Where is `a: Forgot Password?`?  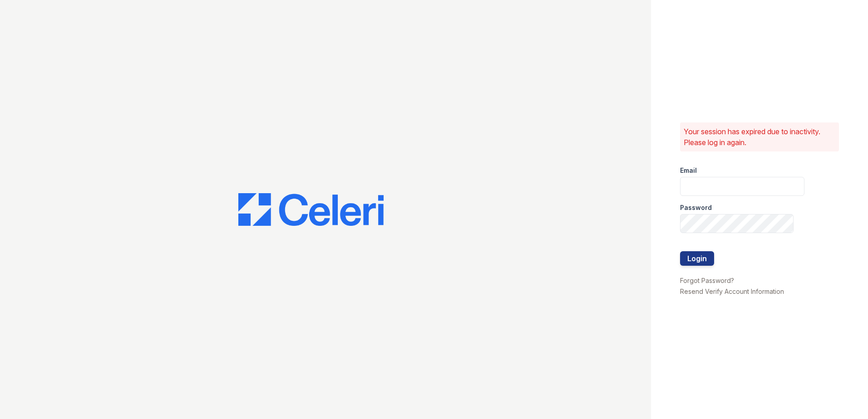
a: Forgot Password? is located at coordinates (707, 280).